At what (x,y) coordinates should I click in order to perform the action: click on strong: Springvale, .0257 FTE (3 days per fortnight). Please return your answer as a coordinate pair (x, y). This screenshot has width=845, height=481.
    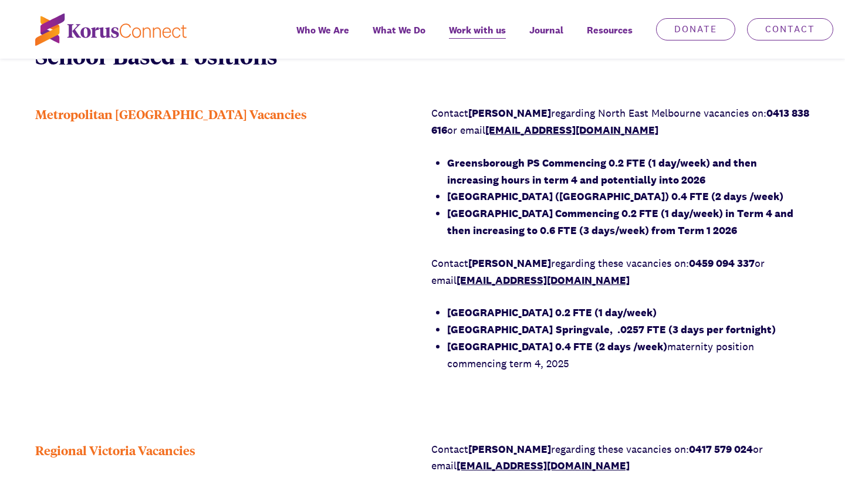
    Looking at the image, I should click on (665, 329).